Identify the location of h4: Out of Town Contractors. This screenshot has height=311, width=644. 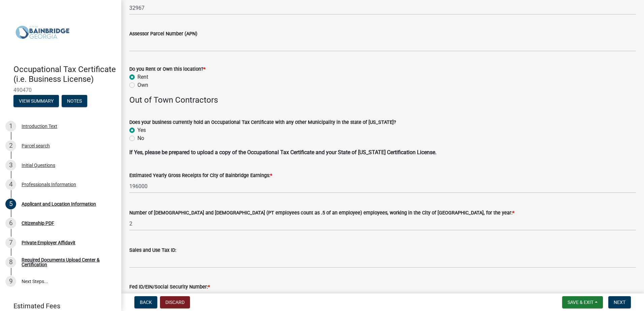
(383, 100).